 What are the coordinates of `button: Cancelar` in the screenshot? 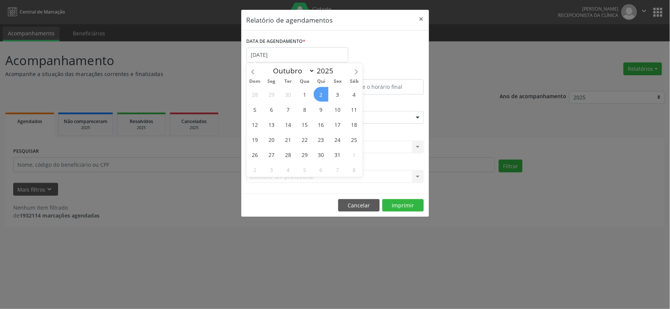 It's located at (359, 206).